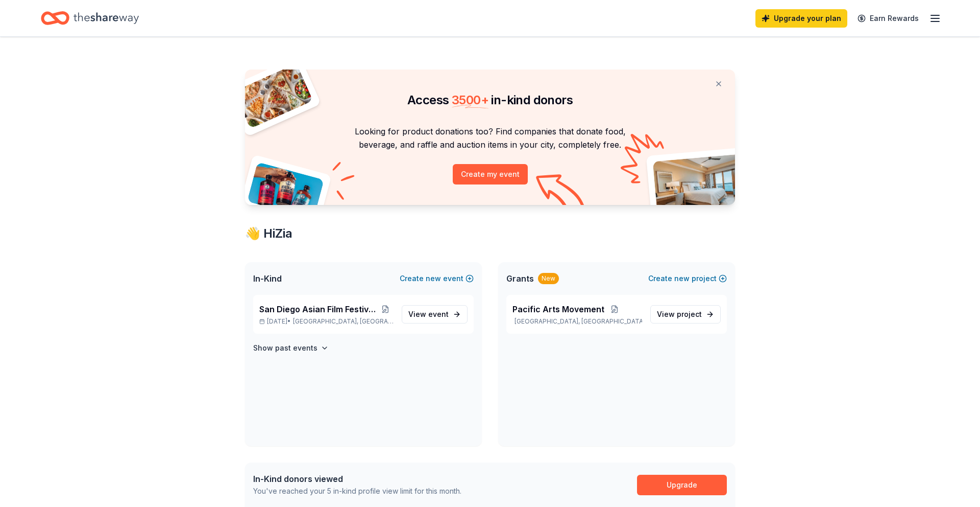 The width and height of the screenshot is (980, 507). What do you see at coordinates (490, 174) in the screenshot?
I see `button: Create my event` at bounding box center [490, 174].